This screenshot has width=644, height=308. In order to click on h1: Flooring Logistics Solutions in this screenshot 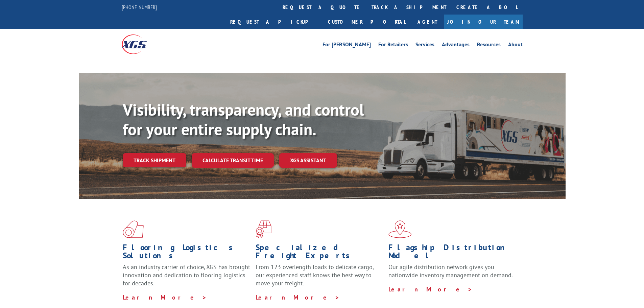, I will do `click(187, 253)`.